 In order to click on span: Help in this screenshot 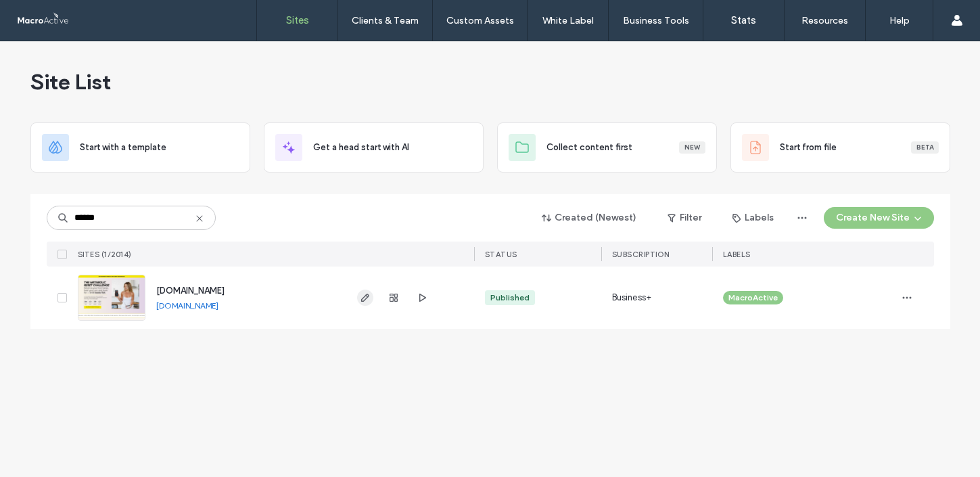, I will do `click(44, 16)`.